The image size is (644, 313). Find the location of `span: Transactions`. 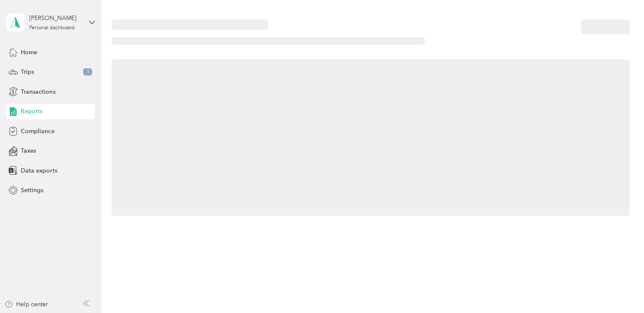

span: Transactions is located at coordinates (37, 92).